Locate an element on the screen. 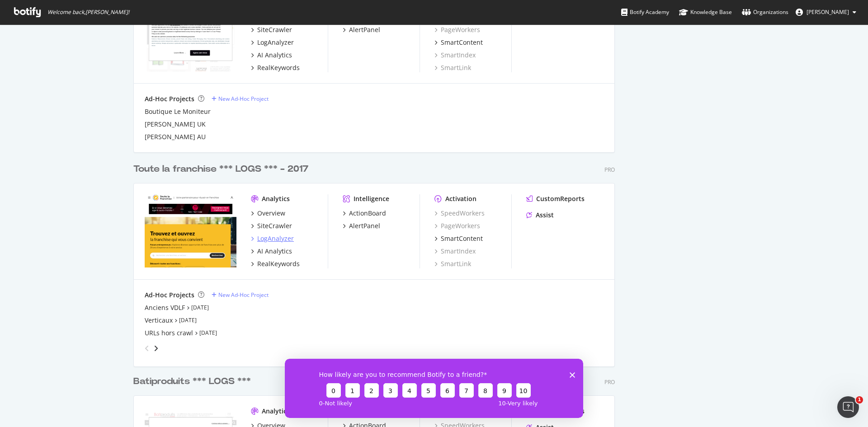 The height and width of the screenshot is (427, 868). div: Anciens VDLF is located at coordinates (165, 307).